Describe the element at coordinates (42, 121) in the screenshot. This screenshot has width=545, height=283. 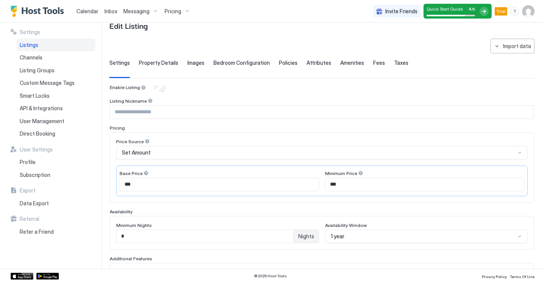
I see `span: User Management` at that location.